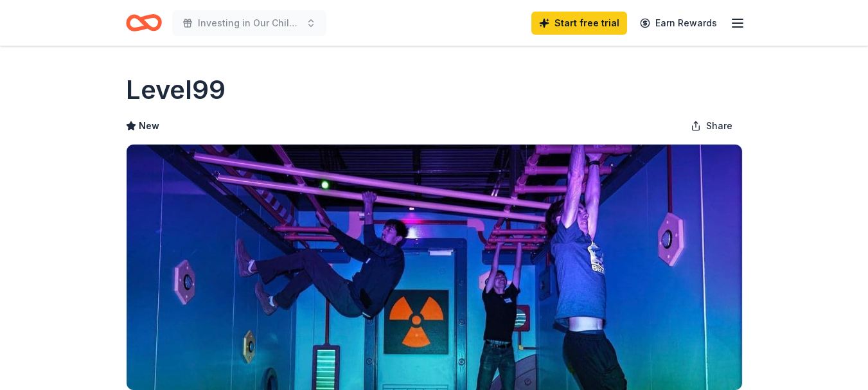  What do you see at coordinates (711, 126) in the screenshot?
I see `button: Share` at bounding box center [711, 126].